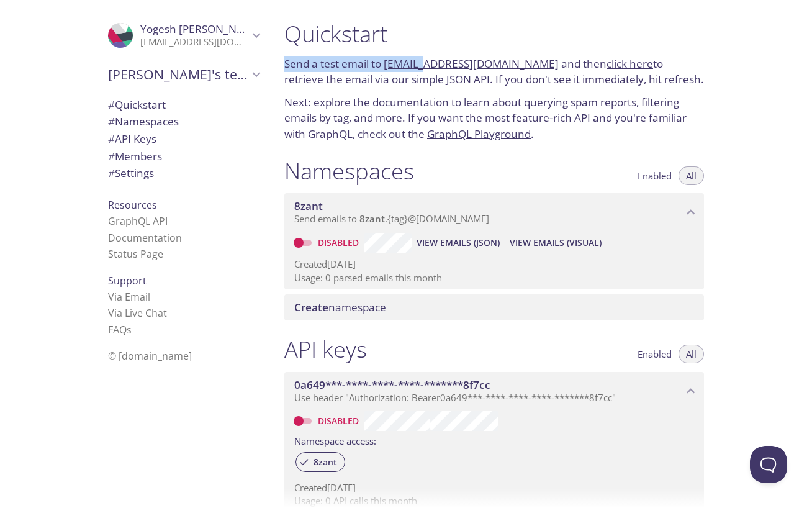 The height and width of the screenshot is (508, 812). What do you see at coordinates (131, 173) in the screenshot?
I see `span: Settings` at bounding box center [131, 173].